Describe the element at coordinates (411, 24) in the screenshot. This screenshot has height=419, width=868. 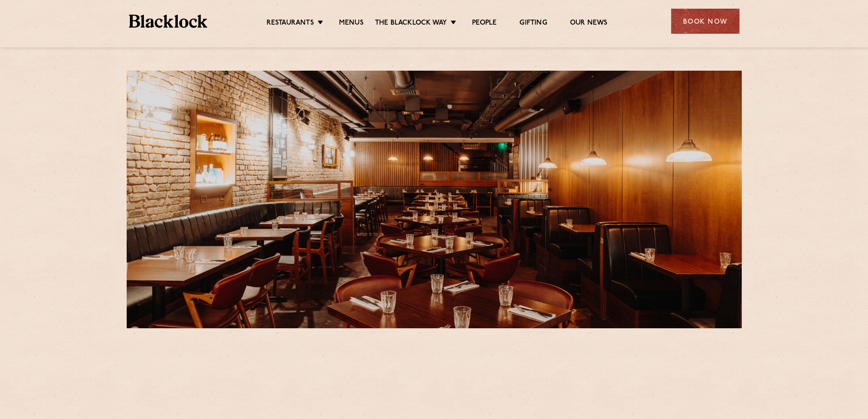
I see `a: The Blacklock Way` at that location.